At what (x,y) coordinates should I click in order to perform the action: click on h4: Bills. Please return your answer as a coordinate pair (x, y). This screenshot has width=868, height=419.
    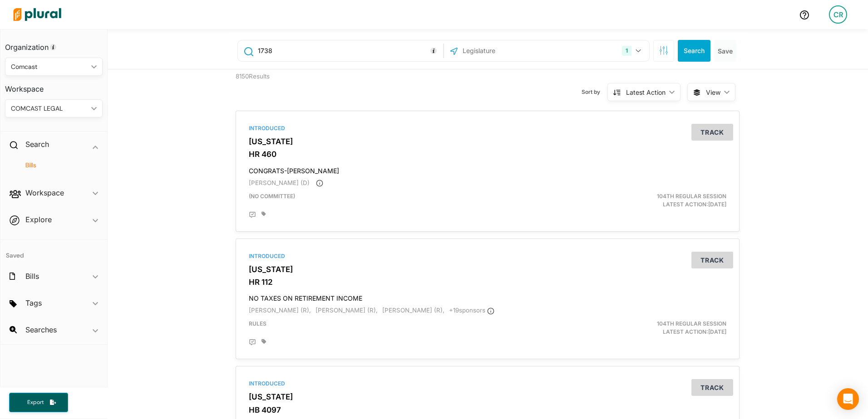
    Looking at the image, I should click on (56, 165).